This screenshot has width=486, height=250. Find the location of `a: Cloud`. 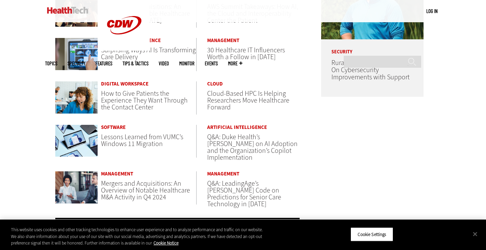

a: Cloud is located at coordinates (255, 84).